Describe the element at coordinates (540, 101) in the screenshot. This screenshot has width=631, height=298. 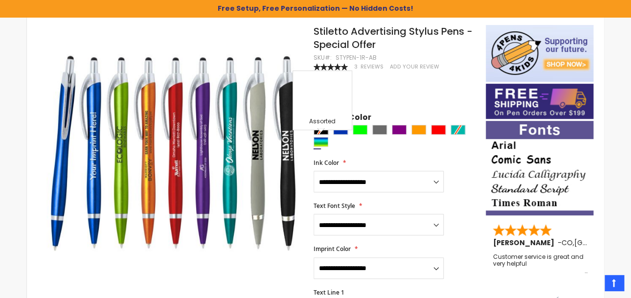
I see `img: Free shipping on orders over $199` at that location.